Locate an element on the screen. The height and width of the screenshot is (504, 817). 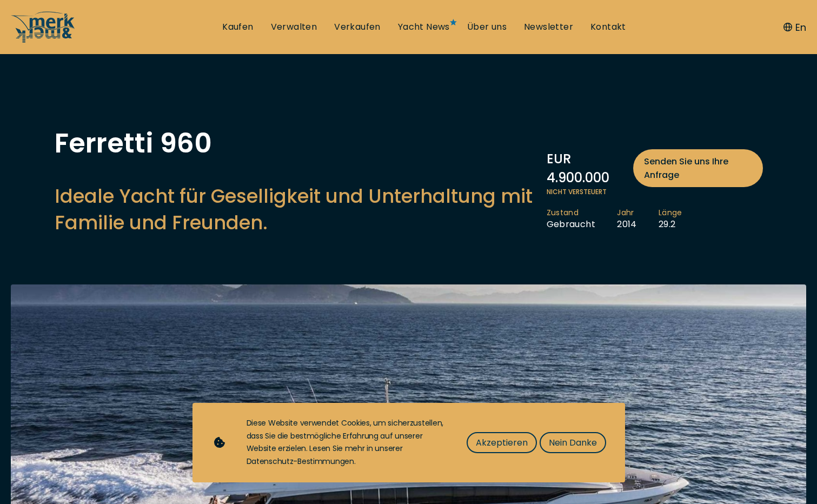
a: Über uns is located at coordinates (487, 27).